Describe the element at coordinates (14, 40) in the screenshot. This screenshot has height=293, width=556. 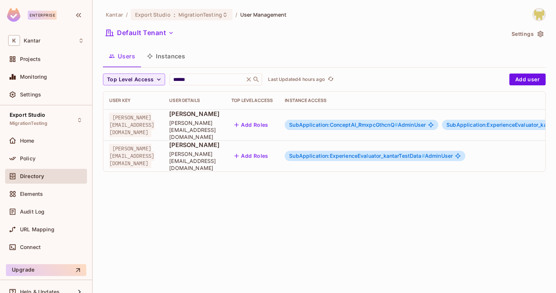
I see `span: K` at that location.